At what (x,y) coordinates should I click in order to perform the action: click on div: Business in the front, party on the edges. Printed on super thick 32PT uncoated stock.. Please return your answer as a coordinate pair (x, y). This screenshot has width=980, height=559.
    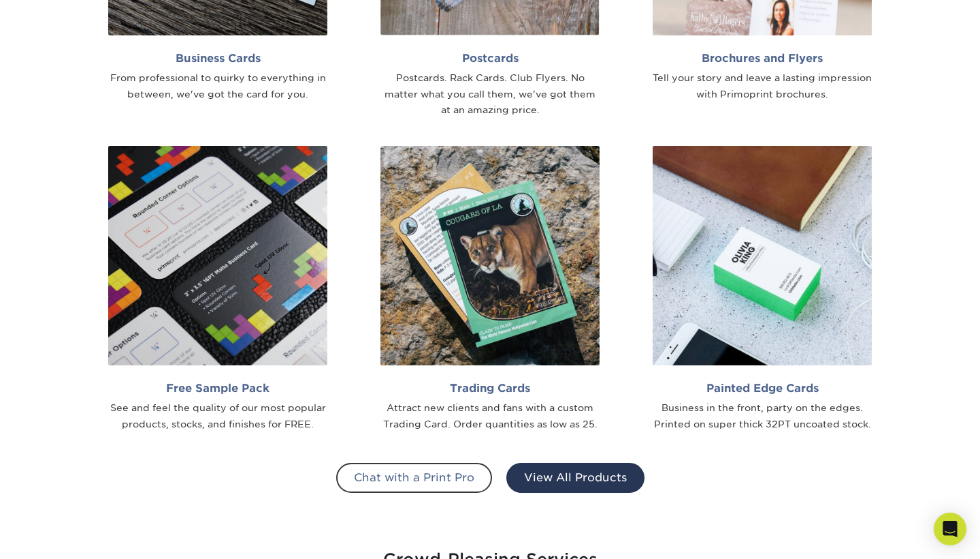
    Looking at the image, I should click on (763, 417).